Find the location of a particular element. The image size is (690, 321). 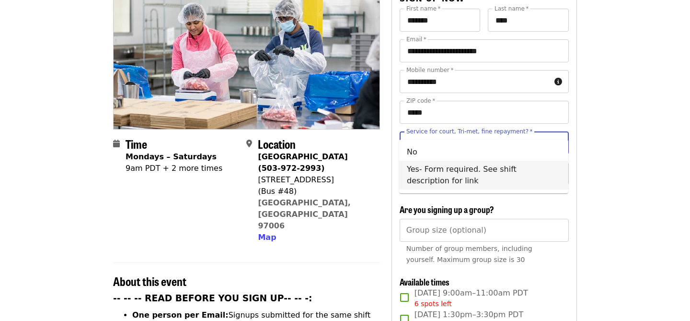

div: 9am PDT + 2 more times is located at coordinates (174, 168).